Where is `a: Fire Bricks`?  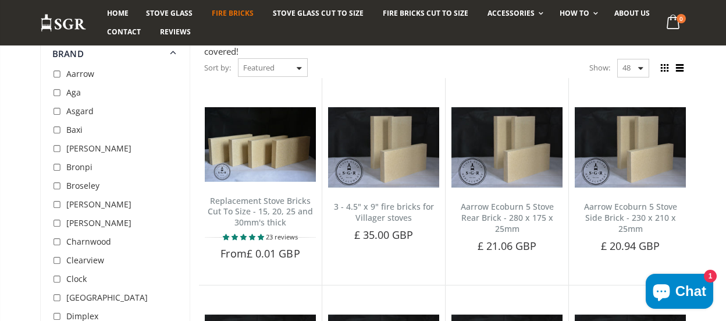
a: Fire Bricks is located at coordinates (233, 13).